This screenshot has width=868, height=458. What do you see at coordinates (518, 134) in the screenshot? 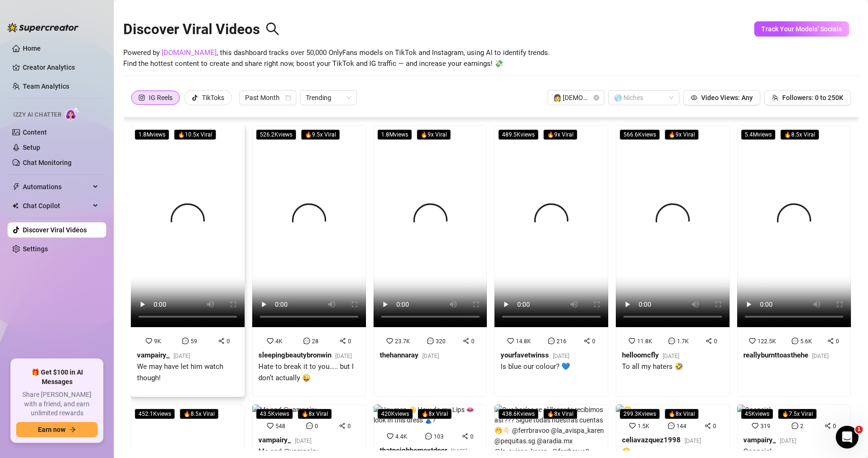
I see `span: 489.5K views` at bounding box center [518, 134].